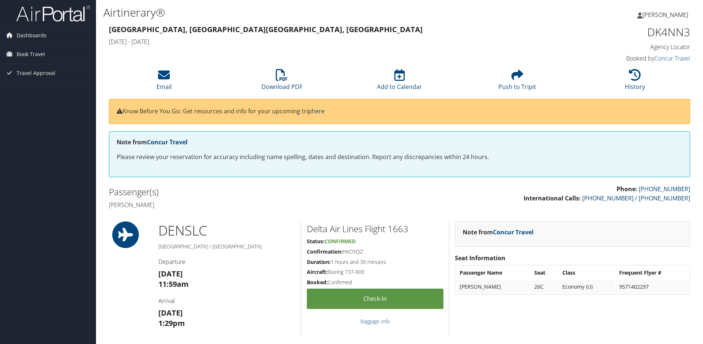 The width and height of the screenshot is (703, 344). Describe the element at coordinates (325, 252) in the screenshot. I see `strong: Confirmation:` at that location.